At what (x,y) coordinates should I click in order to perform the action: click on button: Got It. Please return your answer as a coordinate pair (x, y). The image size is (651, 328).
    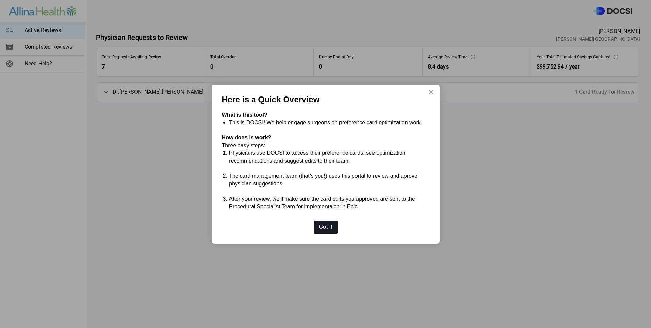
    Looking at the image, I should click on (326, 227).